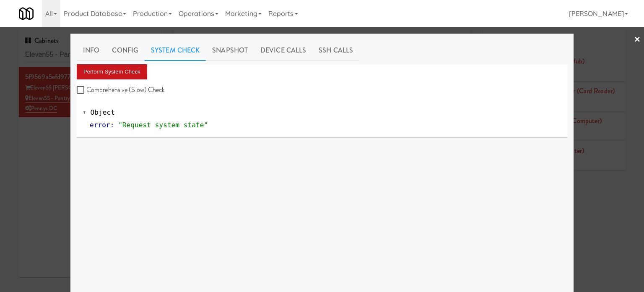 The width and height of the screenshot is (644, 292). I want to click on span: error, so click(100, 125).